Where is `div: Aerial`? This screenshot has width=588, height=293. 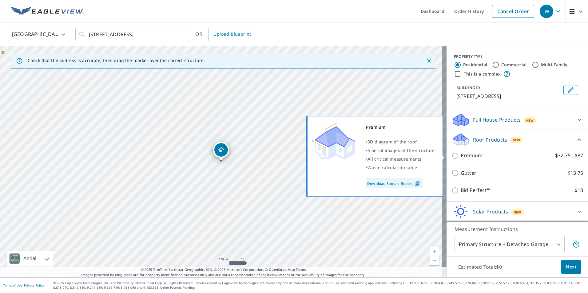
div: Aerial is located at coordinates (30, 259).